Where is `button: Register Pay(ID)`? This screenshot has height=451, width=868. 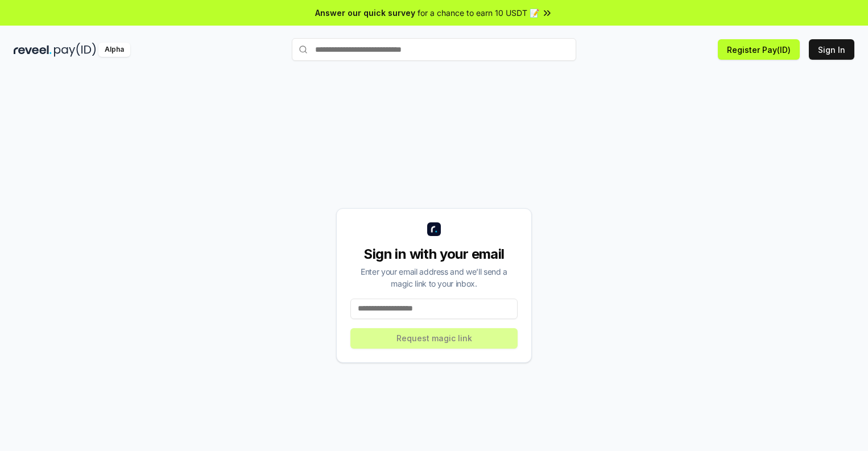
button: Register Pay(ID) is located at coordinates (759, 50).